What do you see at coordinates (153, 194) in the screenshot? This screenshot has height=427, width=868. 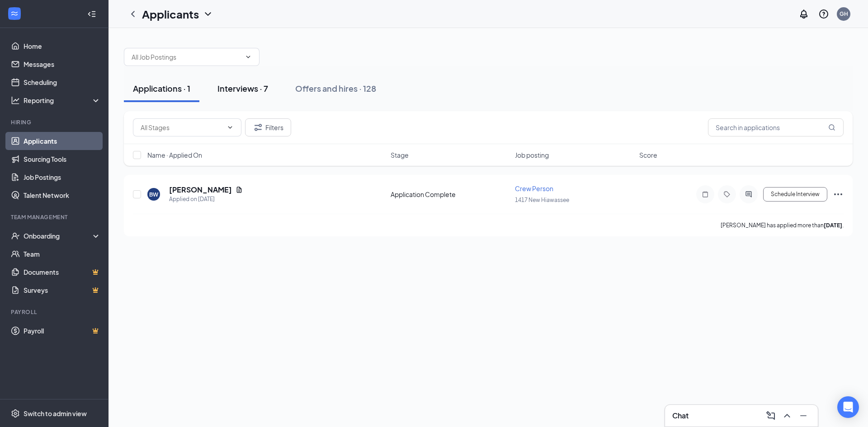 I see `div: BW` at bounding box center [153, 194].